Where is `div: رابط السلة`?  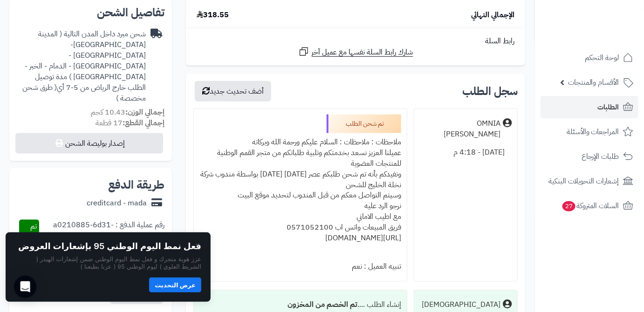
div: رابط السلة is located at coordinates (356, 41).